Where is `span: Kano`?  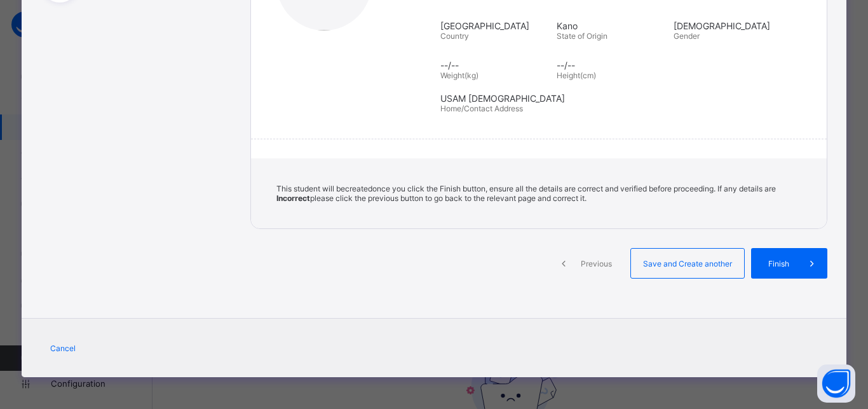
span: Kano is located at coordinates (611, 25).